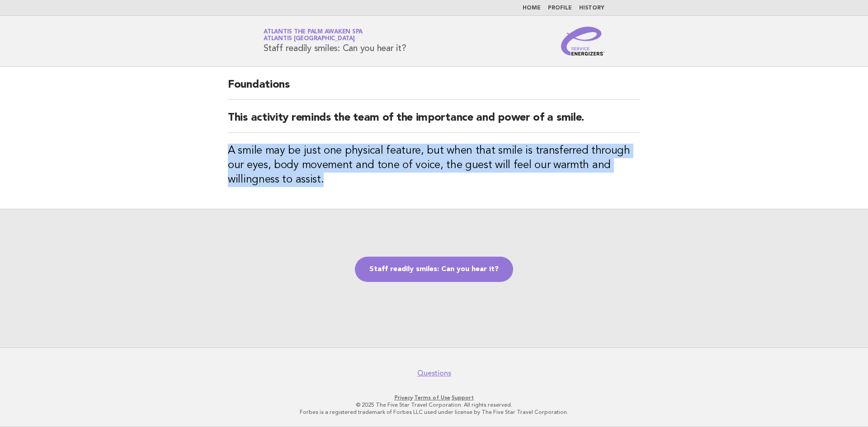 The image size is (868, 427). What do you see at coordinates (434, 122) in the screenshot?
I see `h2: This activity reminds the team of the importance and power of a smile.` at bounding box center [434, 122].